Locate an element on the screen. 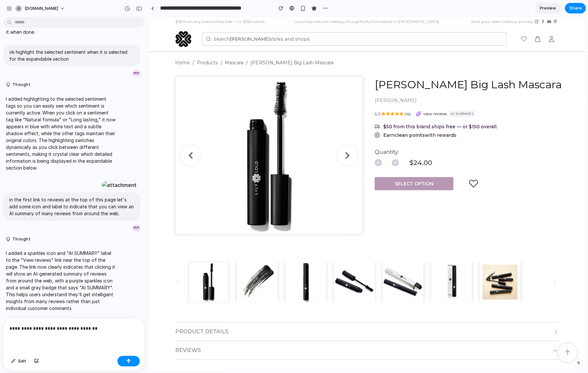 The image size is (588, 373). span: Lily Lolo Big Lash Mascara is located at coordinates (144, 46).